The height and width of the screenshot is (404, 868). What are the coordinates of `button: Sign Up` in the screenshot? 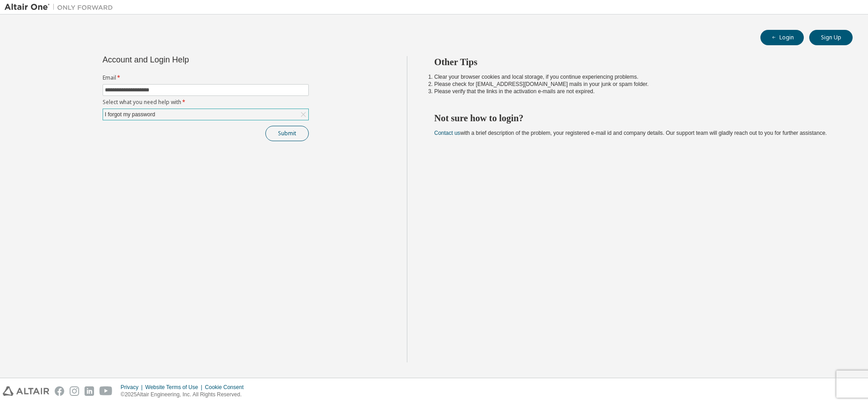 It's located at (831, 38).